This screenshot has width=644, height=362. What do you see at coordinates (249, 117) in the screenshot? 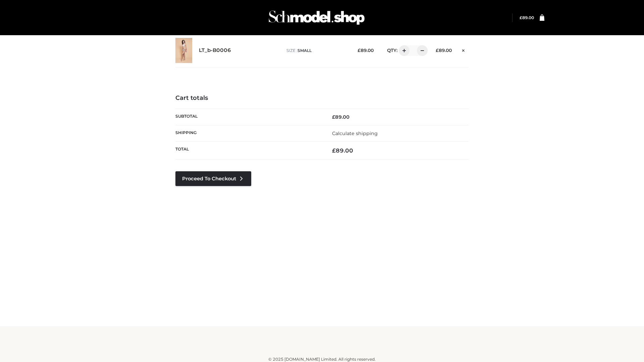
I see `th: Subtotal` at bounding box center [249, 117].